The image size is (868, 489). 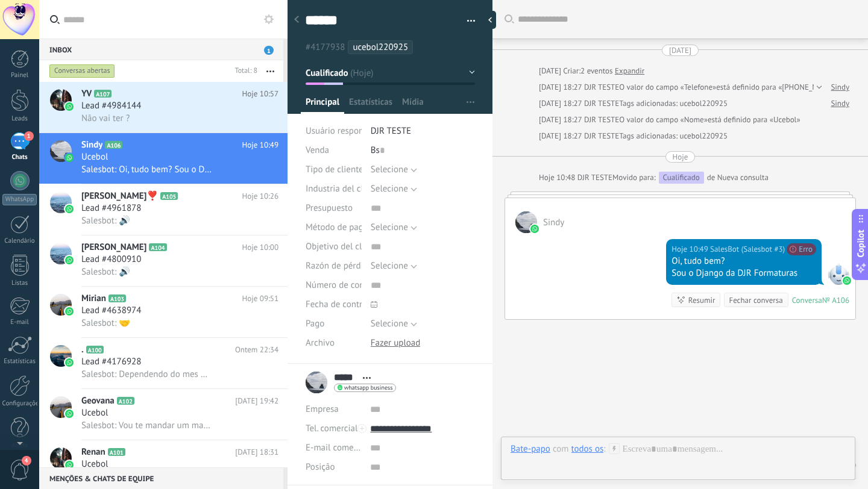 What do you see at coordinates (836, 300) in the screenshot?
I see `div: № A106` at bounding box center [836, 300].